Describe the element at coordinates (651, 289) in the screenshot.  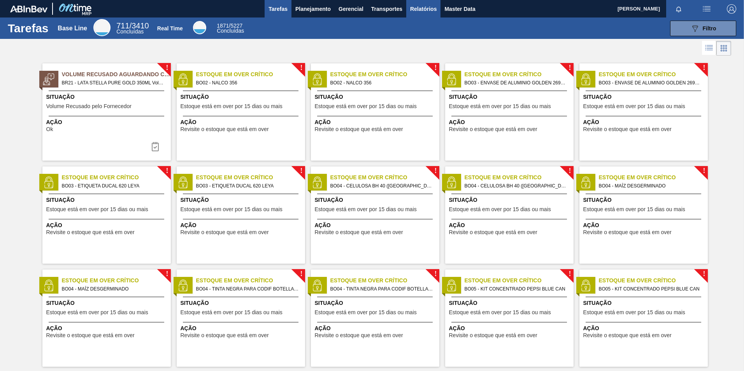
I see `span: BO05 - KIT CONCENTRADO PEPSI BLUE CAN` at that location.